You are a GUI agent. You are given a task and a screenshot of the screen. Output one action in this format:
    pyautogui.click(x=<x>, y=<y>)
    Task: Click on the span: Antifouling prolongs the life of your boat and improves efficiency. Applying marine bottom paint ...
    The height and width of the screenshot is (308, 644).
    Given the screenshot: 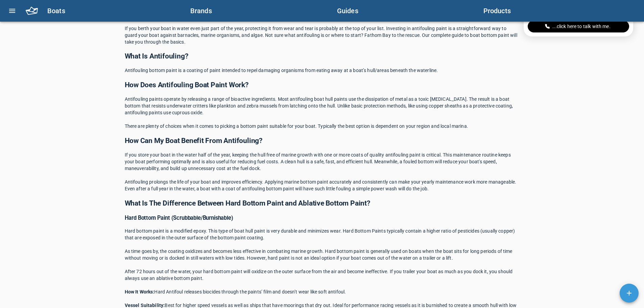 What is the action you would take?
    pyautogui.click(x=321, y=185)
    